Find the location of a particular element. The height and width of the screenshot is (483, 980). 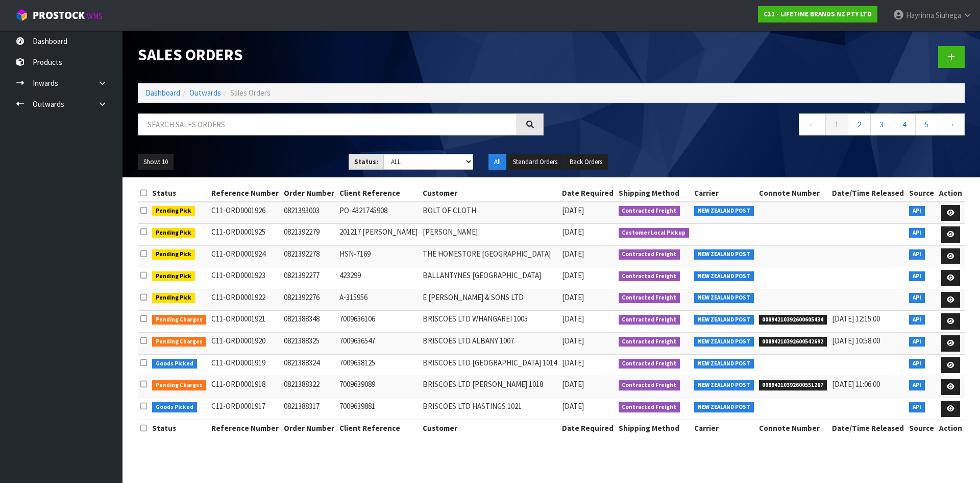

th: Carrier is located at coordinates (724, 428).